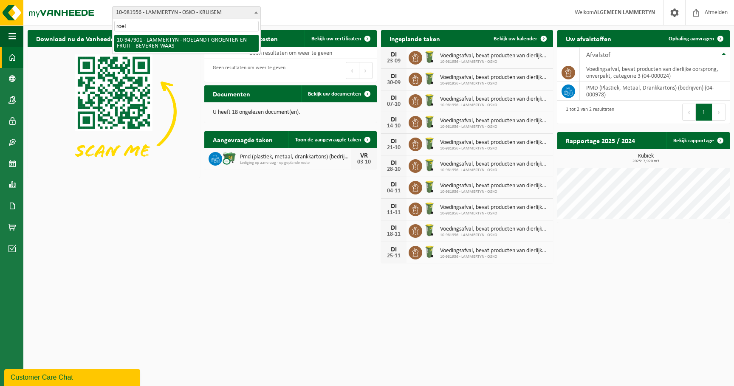  Describe the element at coordinates (654, 73) in the screenshot. I see `td: voedingsafval, bevat producten van dierlijke oorsprong, onverpakt, categorie 3 (04-000024)` at that location.